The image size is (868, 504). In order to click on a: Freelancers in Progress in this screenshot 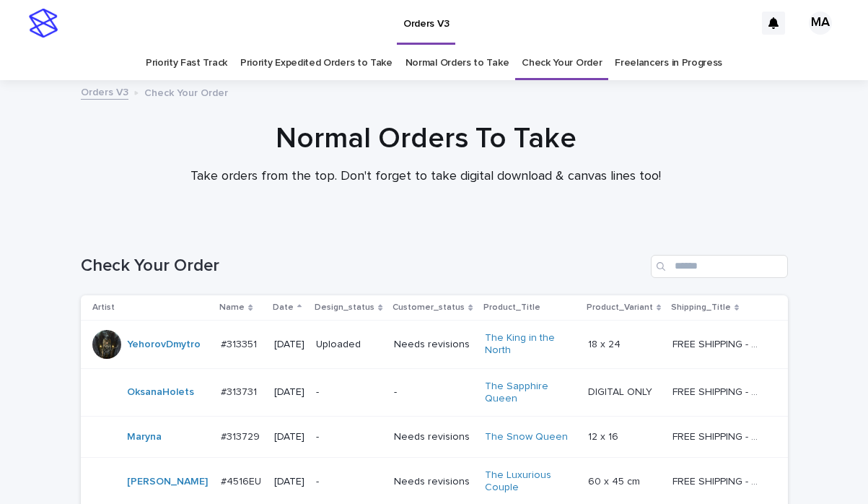, I will do `click(668, 63)`.